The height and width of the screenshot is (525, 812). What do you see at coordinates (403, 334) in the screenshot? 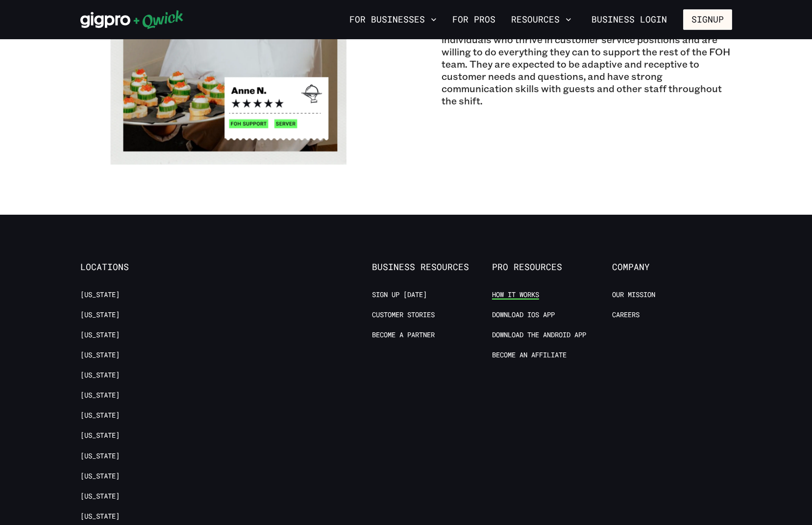
I see `a: Become a Partner` at bounding box center [403, 334].